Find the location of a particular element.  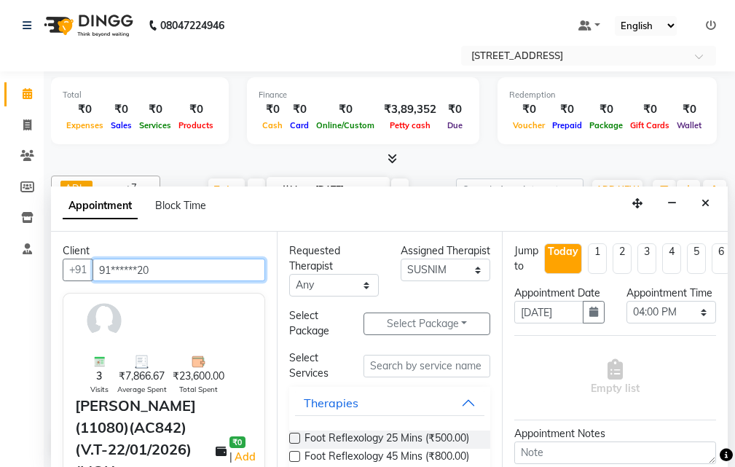

span: ₹23,600.00 is located at coordinates (198, 376).